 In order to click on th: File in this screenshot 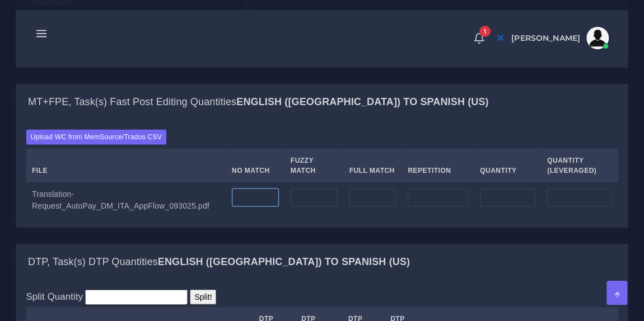, I will do `click(126, 165)`.